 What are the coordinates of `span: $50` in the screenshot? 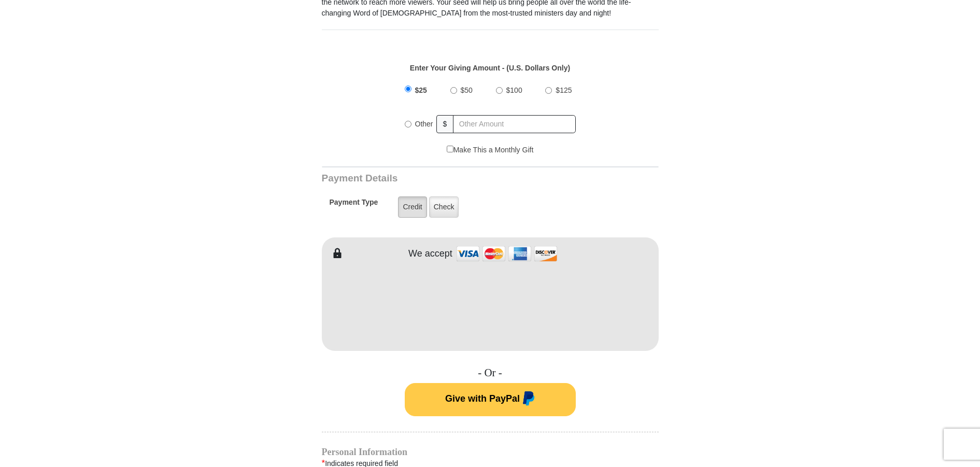 It's located at (466, 90).